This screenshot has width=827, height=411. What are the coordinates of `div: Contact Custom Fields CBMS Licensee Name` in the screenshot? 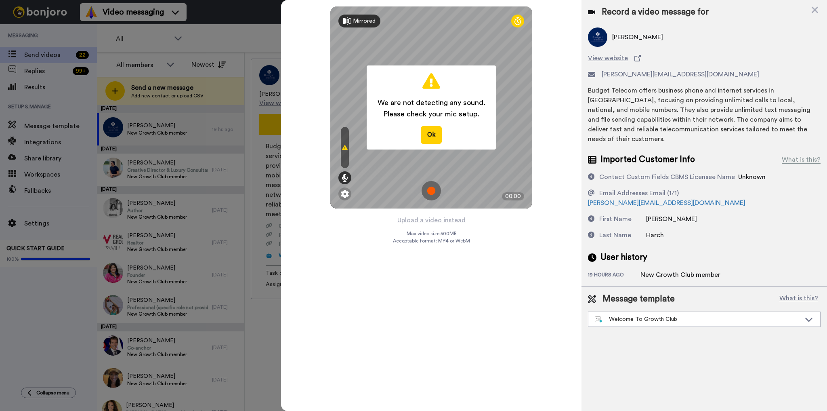 It's located at (667, 177).